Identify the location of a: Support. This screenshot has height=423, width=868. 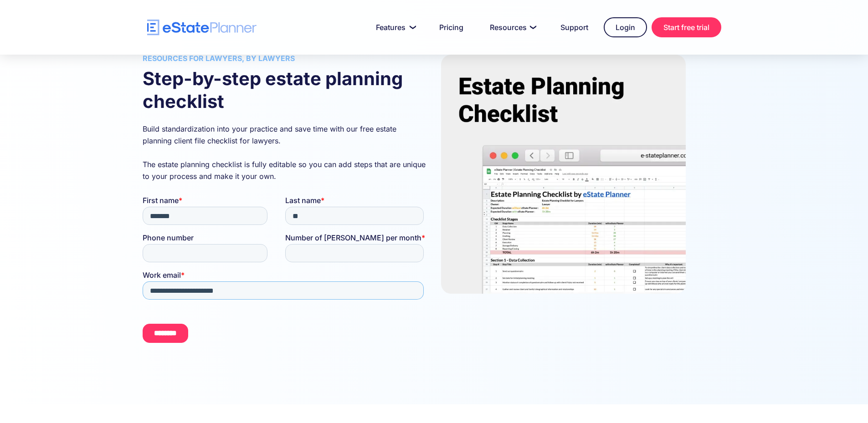
(575, 27).